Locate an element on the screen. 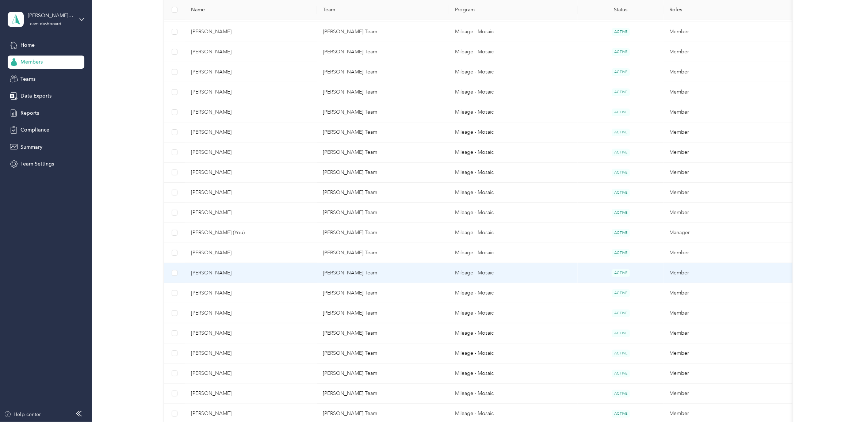 The image size is (868, 422). td: Shirley Lapierre is located at coordinates (251, 212).